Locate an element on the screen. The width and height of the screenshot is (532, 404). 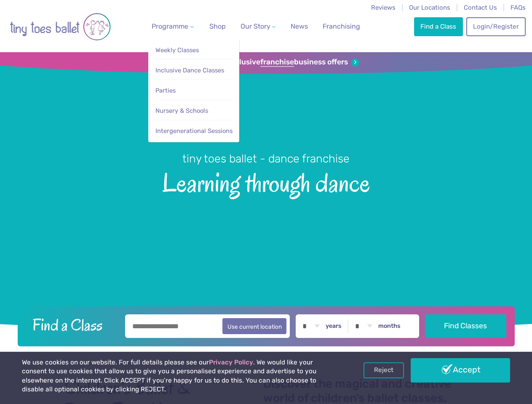
span: News is located at coordinates (299, 26).